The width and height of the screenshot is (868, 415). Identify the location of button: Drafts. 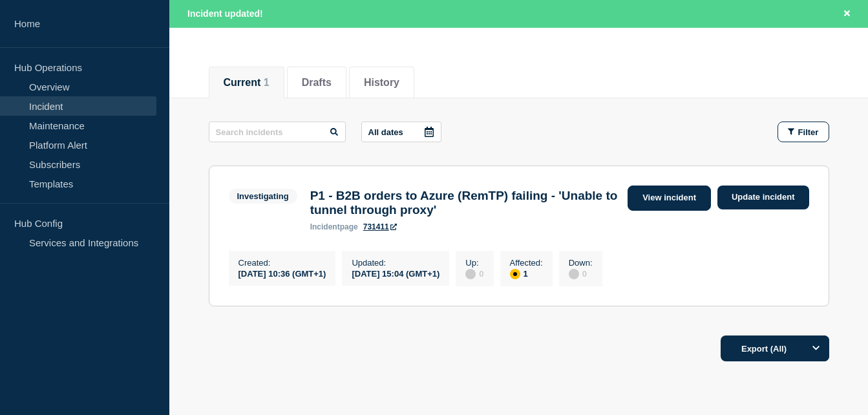
(316, 82).